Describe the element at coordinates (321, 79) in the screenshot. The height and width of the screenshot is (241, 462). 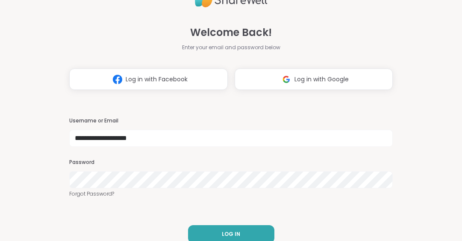
I see `span: Log in with Google` at that location.